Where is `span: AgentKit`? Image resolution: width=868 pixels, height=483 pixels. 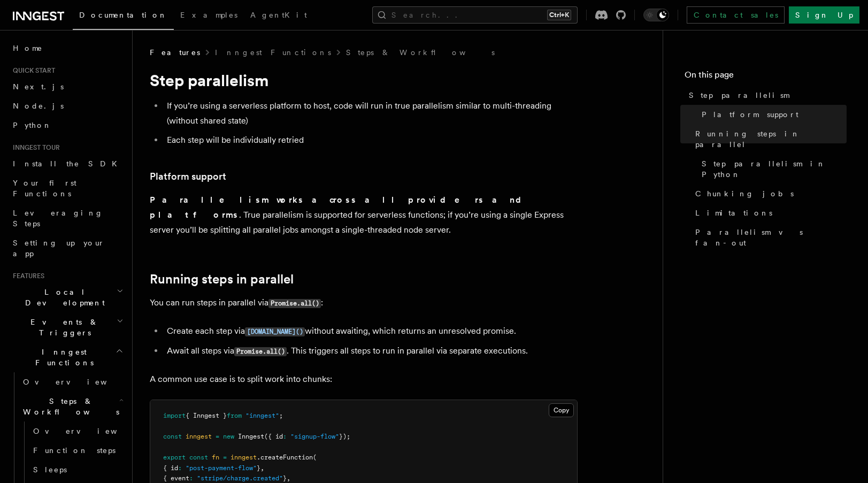 span: AgentKit is located at coordinates (279, 15).